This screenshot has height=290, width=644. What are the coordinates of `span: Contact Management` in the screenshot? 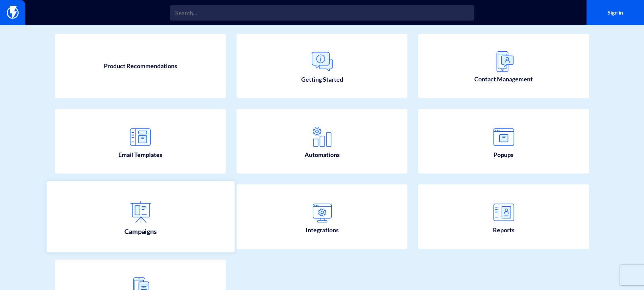 It's located at (503, 79).